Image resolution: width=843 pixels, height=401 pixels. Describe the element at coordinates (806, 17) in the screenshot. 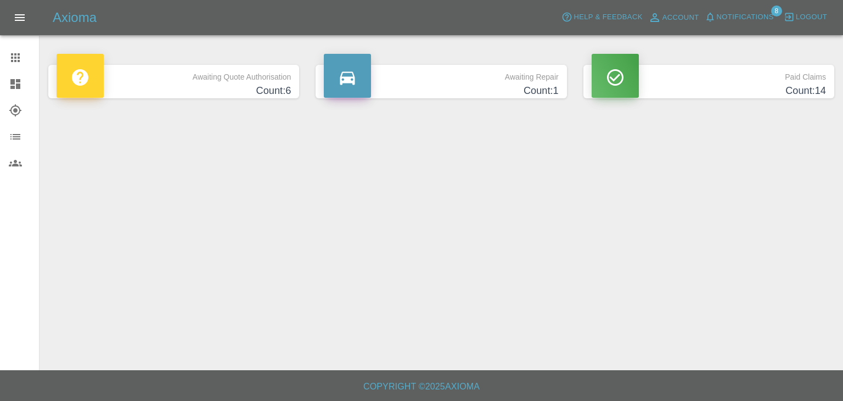

I see `button: Logout` at that location.